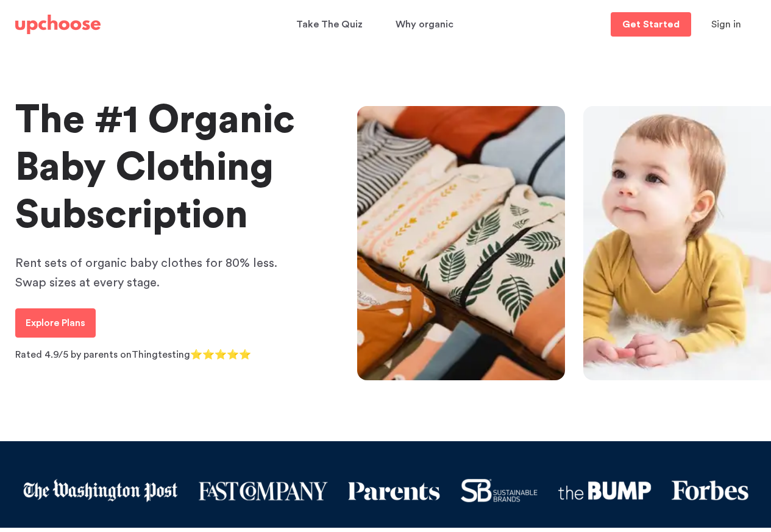  What do you see at coordinates (499, 490) in the screenshot?
I see `img: Sustainable brands logo` at bounding box center [499, 490].